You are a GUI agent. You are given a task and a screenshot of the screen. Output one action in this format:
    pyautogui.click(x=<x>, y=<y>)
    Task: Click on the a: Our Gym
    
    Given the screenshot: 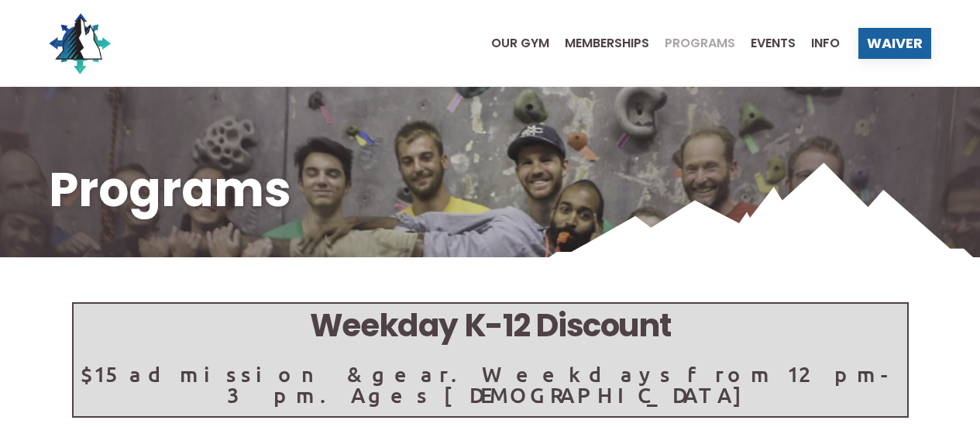 What is the action you would take?
    pyautogui.click(x=512, y=44)
    